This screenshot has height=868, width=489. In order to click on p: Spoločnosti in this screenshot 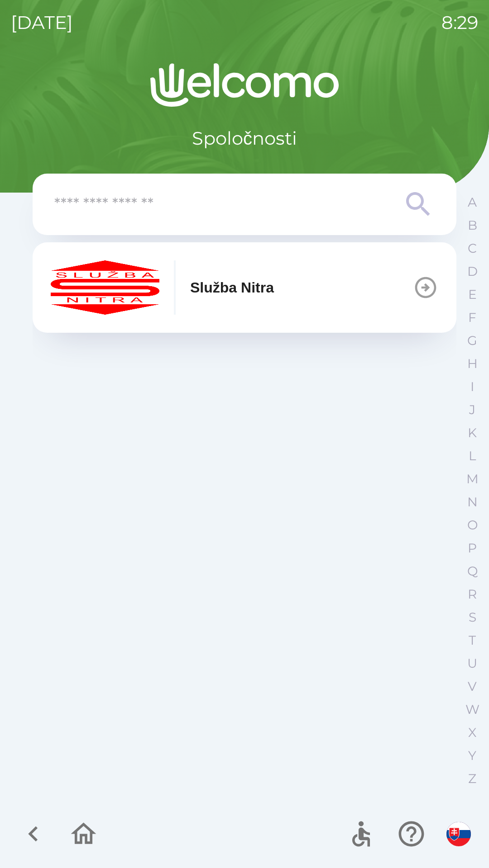, I will do `click(244, 139)`.